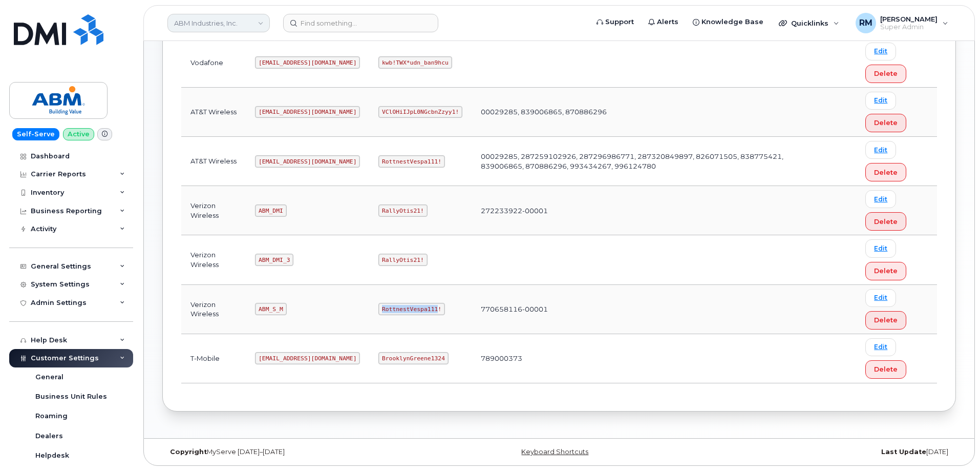 This screenshot has height=471, width=980. I want to click on code: ABM_DMI_3, so click(274, 260).